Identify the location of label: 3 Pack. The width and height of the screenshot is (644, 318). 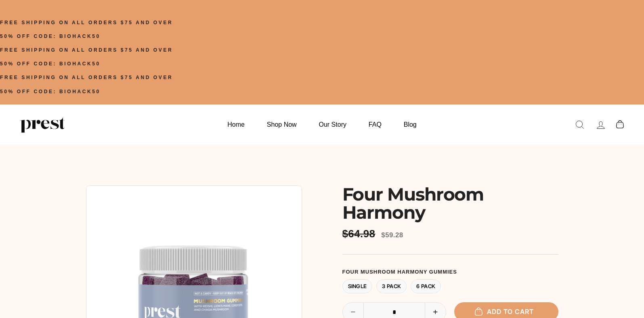
(391, 286).